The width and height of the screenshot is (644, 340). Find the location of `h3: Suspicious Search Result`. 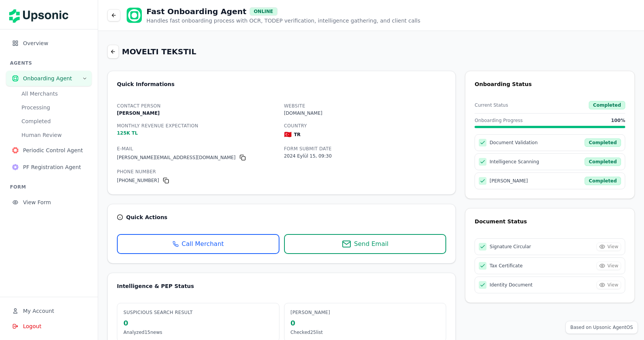

h3: Suspicious Search Result is located at coordinates (198, 312).